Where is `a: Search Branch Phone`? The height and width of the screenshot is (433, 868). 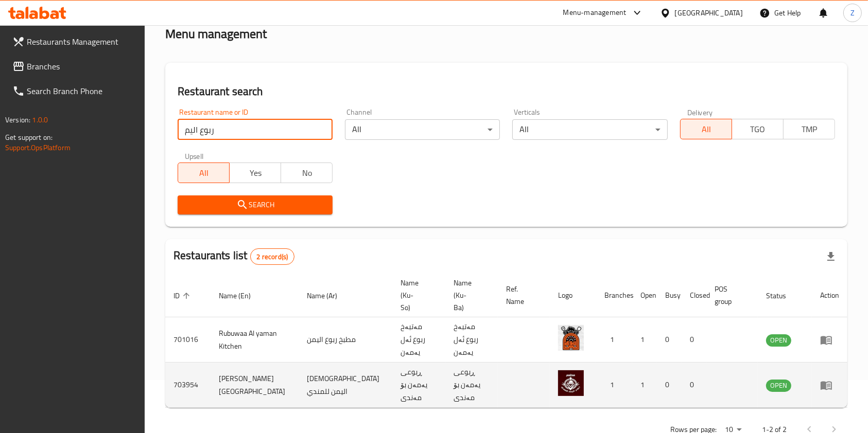 a: Search Branch Phone is located at coordinates (75, 91).